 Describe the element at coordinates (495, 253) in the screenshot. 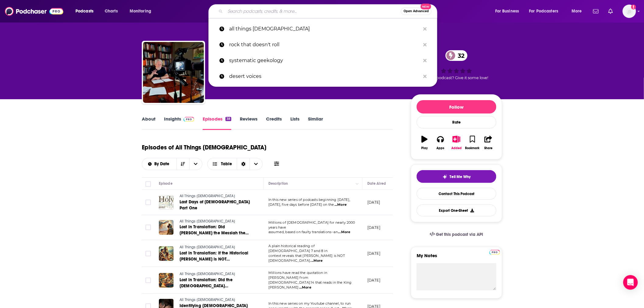

I see `img: Podchaser Pro` at that location.